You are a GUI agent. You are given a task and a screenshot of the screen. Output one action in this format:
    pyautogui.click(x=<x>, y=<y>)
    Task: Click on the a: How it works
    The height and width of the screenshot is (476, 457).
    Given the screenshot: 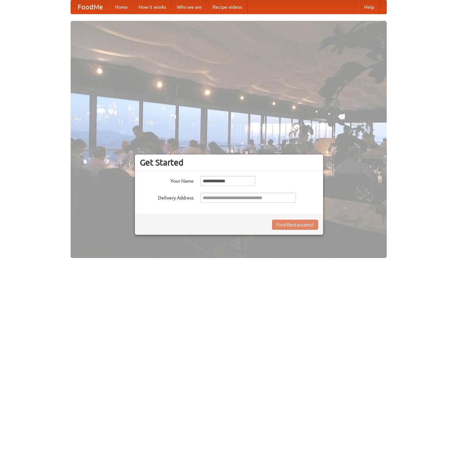 What is the action you would take?
    pyautogui.click(x=152, y=7)
    